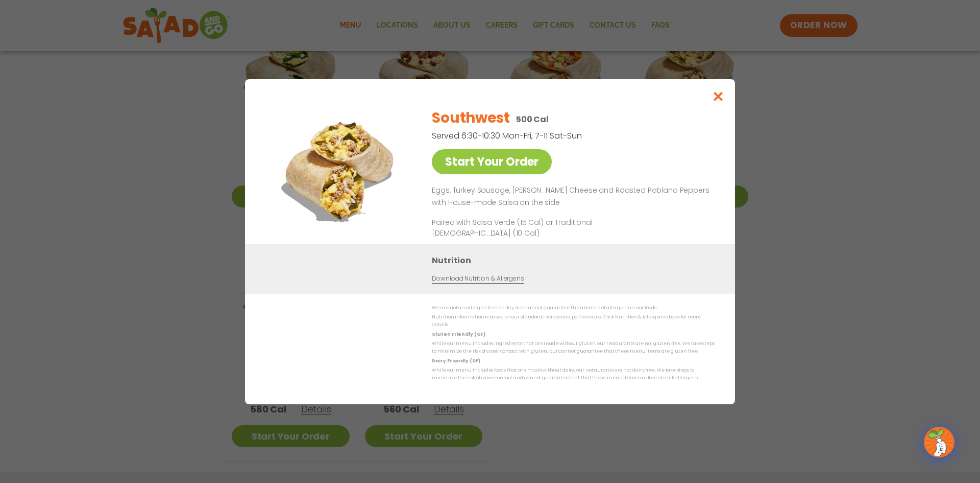 Image resolution: width=980 pixels, height=483 pixels. What do you see at coordinates (718, 96) in the screenshot?
I see `button: Close modal` at bounding box center [718, 96].